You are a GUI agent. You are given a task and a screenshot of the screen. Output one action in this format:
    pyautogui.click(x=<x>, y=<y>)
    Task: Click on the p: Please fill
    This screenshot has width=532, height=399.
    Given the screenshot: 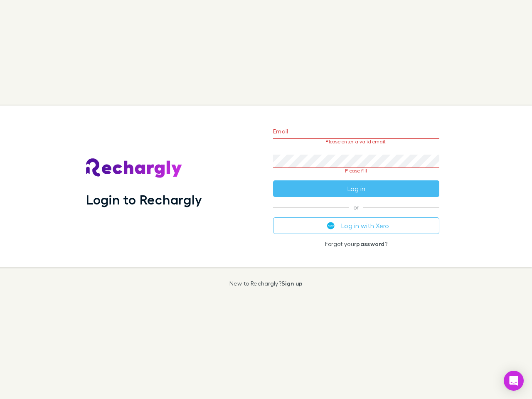 What is the action you would take?
    pyautogui.click(x=356, y=171)
    